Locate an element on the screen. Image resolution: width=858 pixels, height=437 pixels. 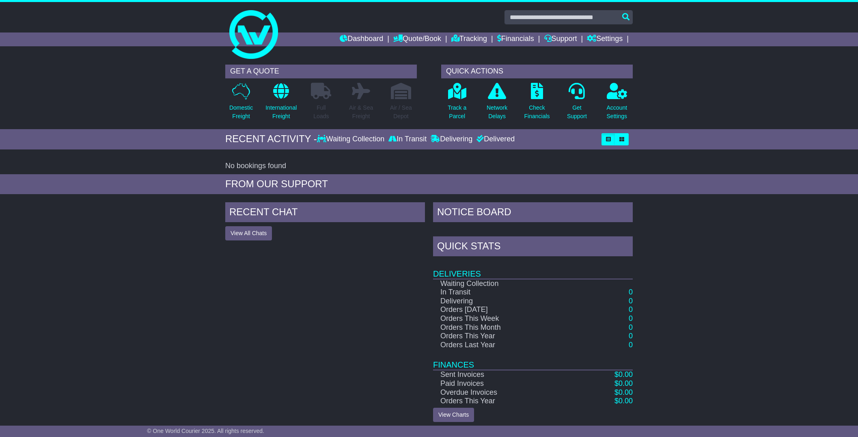
p: Network Delays is located at coordinates (497, 112).